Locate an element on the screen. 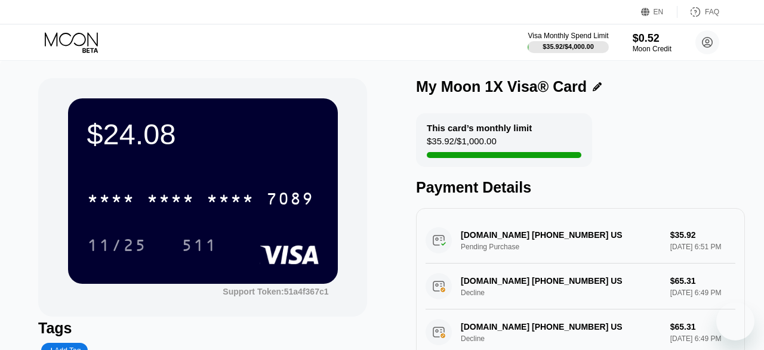  div: $0.52Moon Credit is located at coordinates (652, 42).